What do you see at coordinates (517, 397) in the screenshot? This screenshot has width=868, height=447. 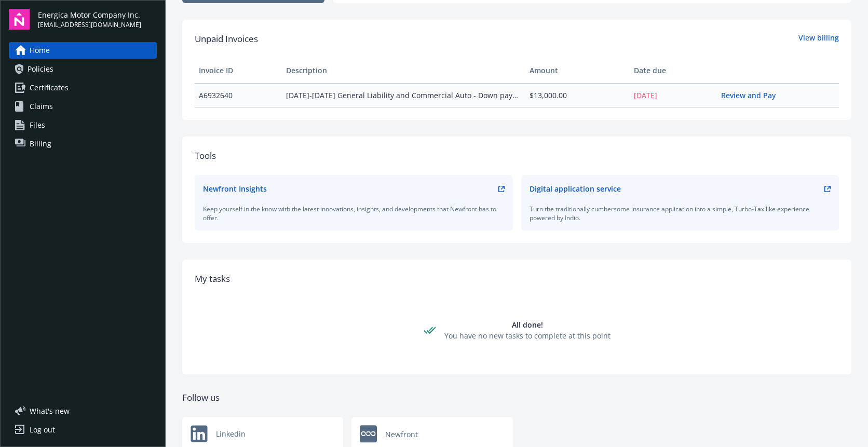 I see `div: Follow us` at bounding box center [517, 397].